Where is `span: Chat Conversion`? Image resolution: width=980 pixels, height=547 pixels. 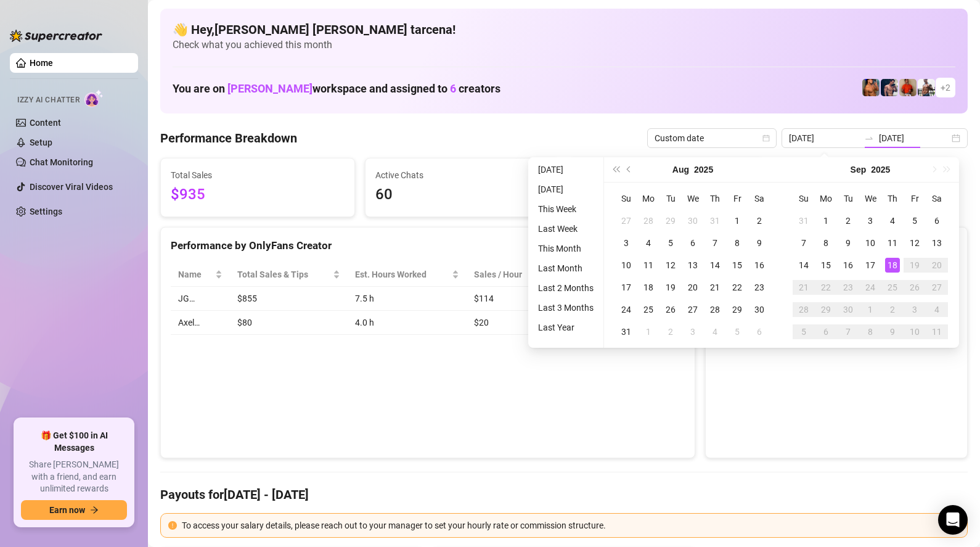 span: Chat Conversion is located at coordinates (615, 275).